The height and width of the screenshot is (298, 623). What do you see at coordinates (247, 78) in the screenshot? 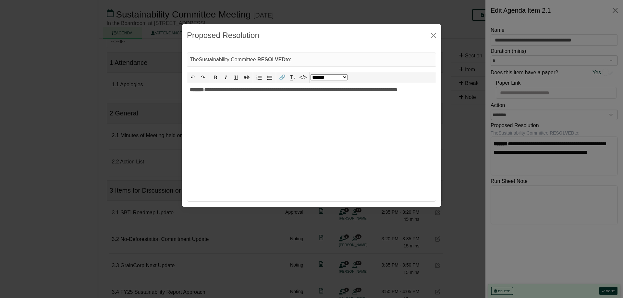
I see `button: ab` at bounding box center [247, 78].